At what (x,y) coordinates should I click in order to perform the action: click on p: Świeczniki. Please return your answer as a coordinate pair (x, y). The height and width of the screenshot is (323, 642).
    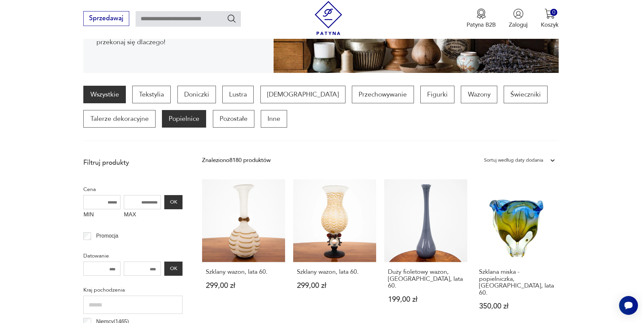
    Looking at the image, I should click on (526, 94).